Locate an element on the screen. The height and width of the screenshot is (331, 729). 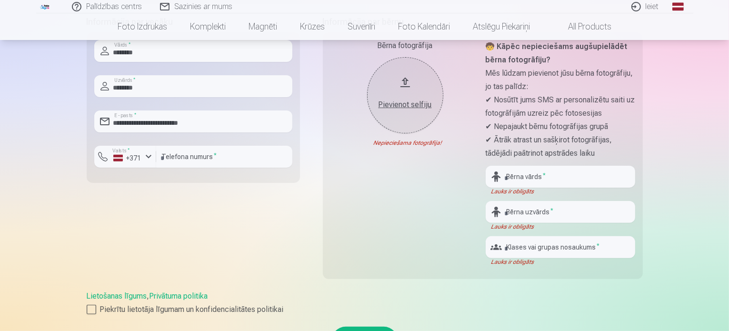
div: Nepieciešama fotogrāfija! is located at coordinates (405, 143).